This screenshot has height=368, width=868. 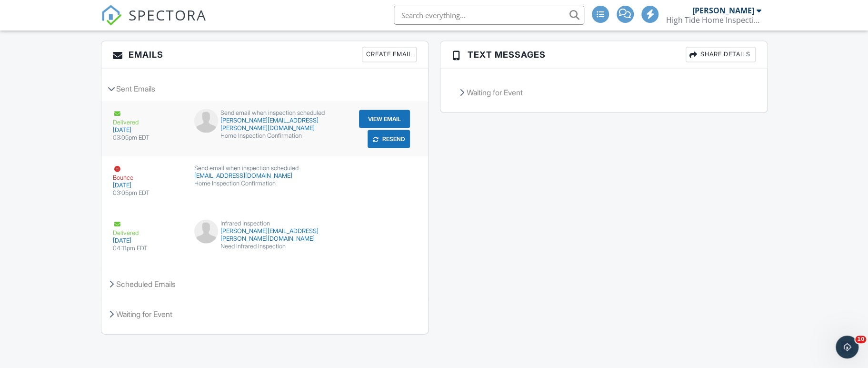 I want to click on button: View Email, so click(x=384, y=119).